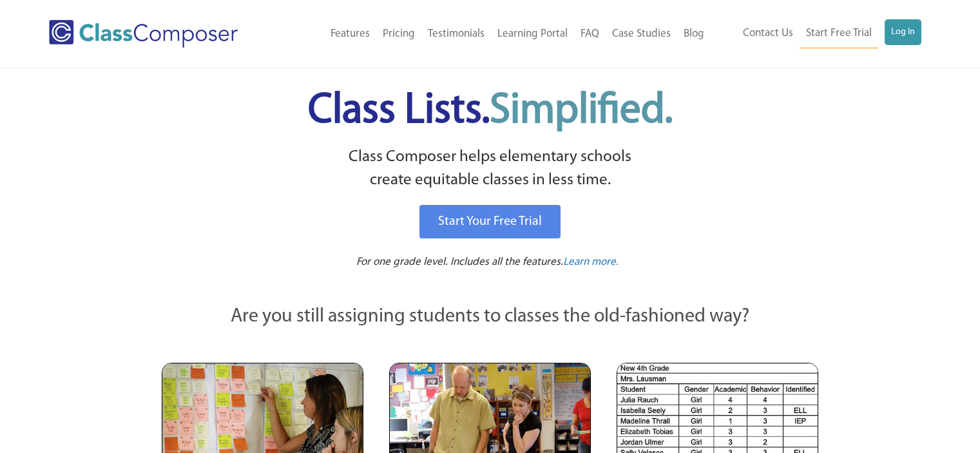 The width and height of the screenshot is (980, 453). What do you see at coordinates (459, 262) in the screenshot?
I see `span: For one grade level. Includes all the features.` at bounding box center [459, 262].